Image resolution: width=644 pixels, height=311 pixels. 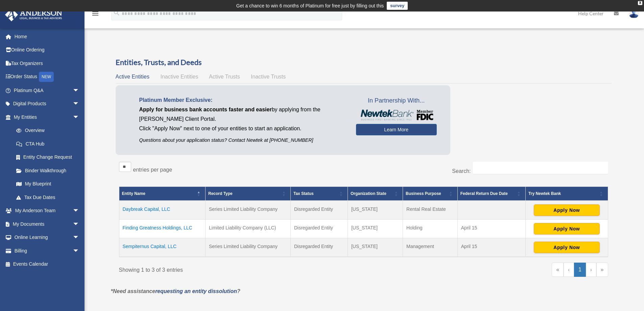 What do you see at coordinates (48, 158) in the screenshot?
I see `a: Entity Change Request` at bounding box center [48, 158].